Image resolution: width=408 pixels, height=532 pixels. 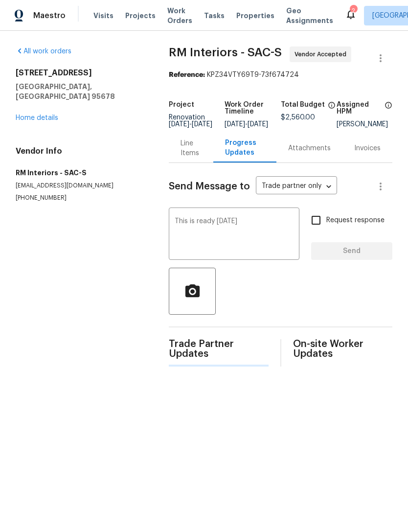 I want to click on div: Attachments, so click(x=309, y=148).